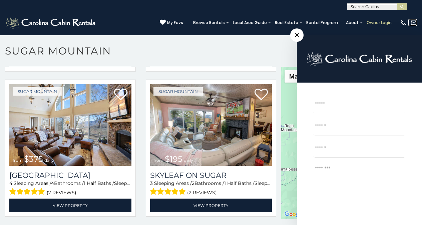 This screenshot has width=422, height=225. What do you see at coordinates (360, 59) in the screenshot?
I see `img: logo` at bounding box center [360, 59].